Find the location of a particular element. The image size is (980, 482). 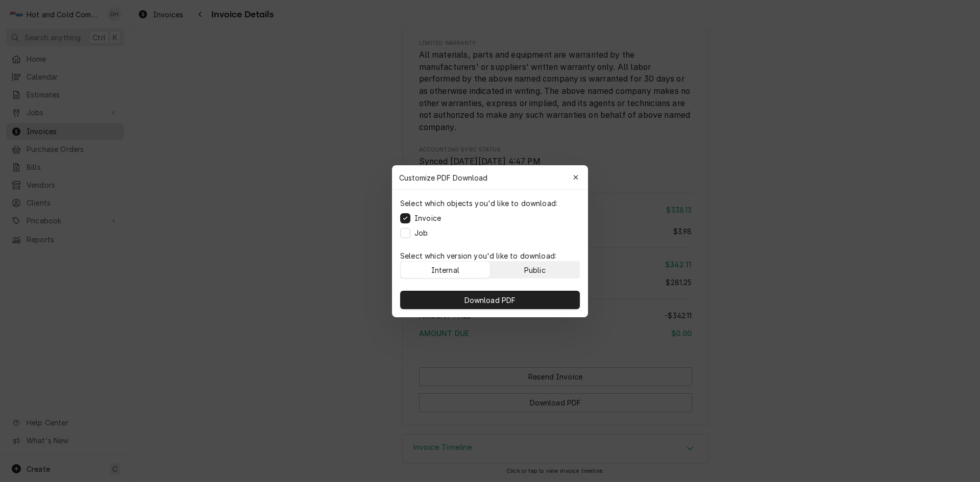

div: Public is located at coordinates (535, 269).